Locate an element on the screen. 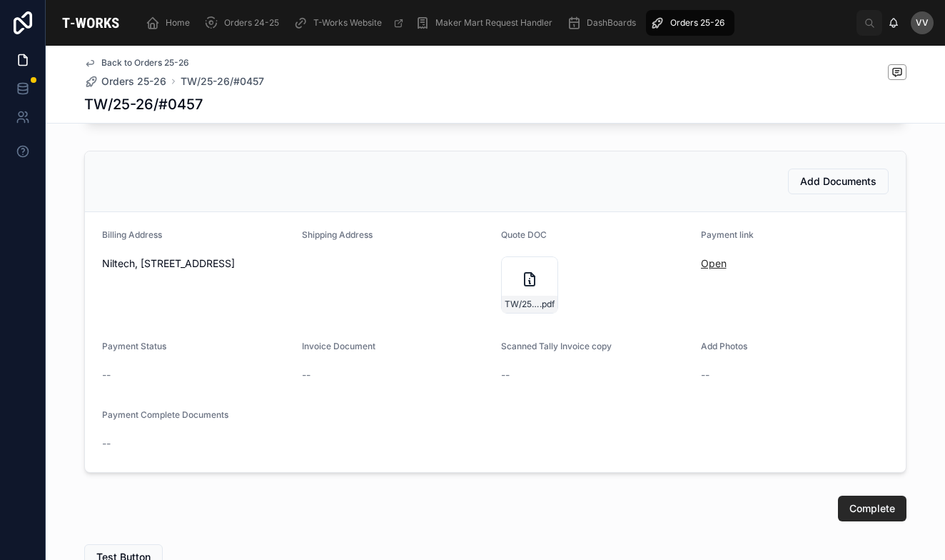  a: TW/25-26/#0457 is located at coordinates (222, 81).